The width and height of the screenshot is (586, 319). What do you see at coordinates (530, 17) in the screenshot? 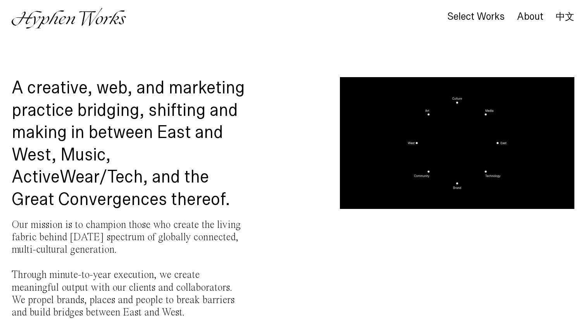
I see `div: About` at bounding box center [530, 17].